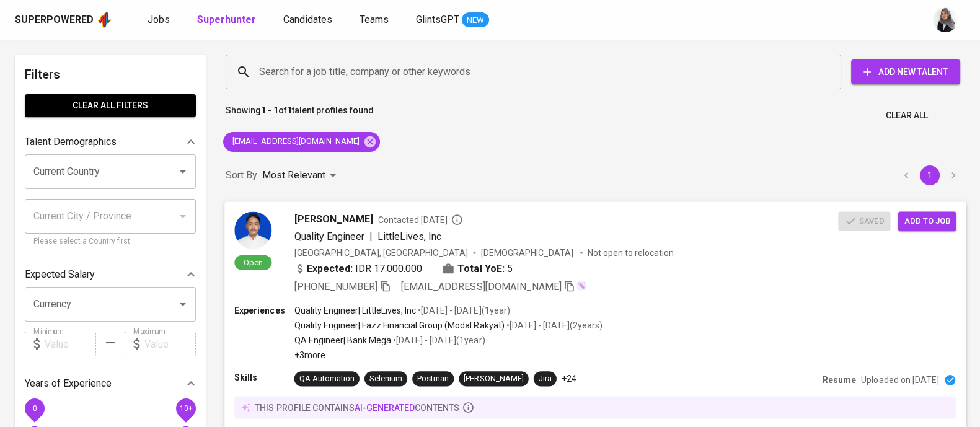 The image size is (980, 427). I want to click on h6: Filters, so click(110, 74).